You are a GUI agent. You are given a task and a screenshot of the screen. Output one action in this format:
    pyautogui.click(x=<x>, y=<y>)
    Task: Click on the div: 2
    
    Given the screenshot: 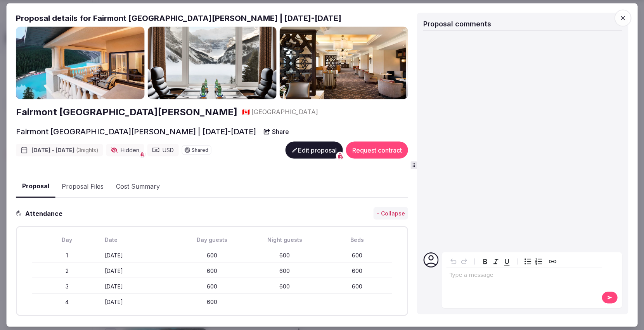 What is the action you would take?
    pyautogui.click(x=67, y=271)
    